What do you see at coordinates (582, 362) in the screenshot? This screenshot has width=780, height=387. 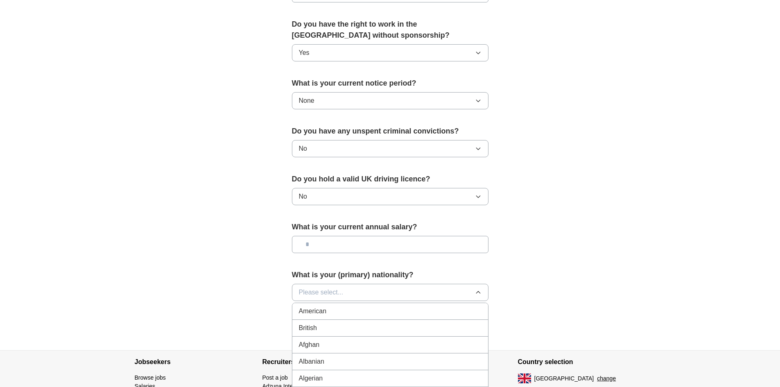 I see `h4: Country selection` at bounding box center [582, 362].